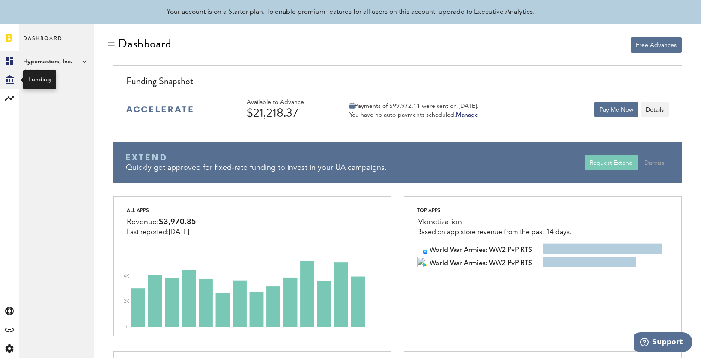 The width and height of the screenshot is (701, 358). Describe the element at coordinates (656, 45) in the screenshot. I see `button: Free Advances` at that location.